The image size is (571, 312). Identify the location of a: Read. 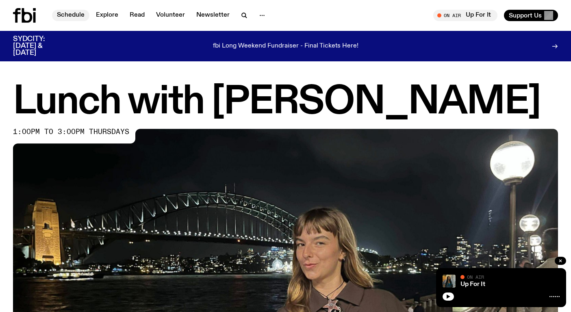
(137, 15).